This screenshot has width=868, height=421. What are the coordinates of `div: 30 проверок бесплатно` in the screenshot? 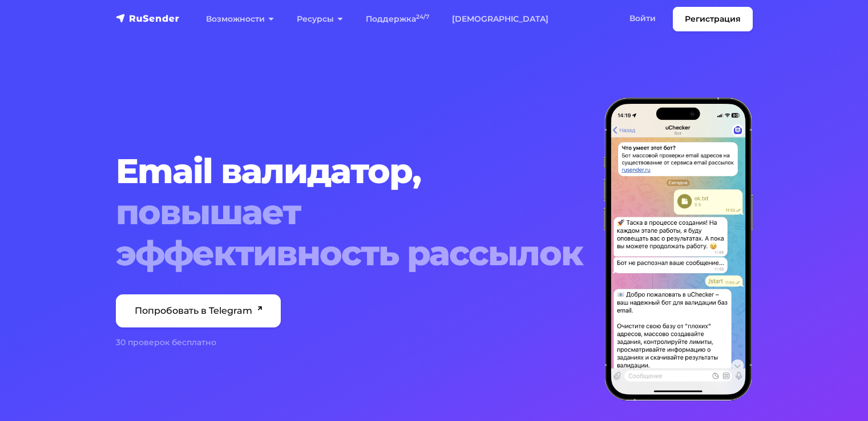 It's located at (353, 342).